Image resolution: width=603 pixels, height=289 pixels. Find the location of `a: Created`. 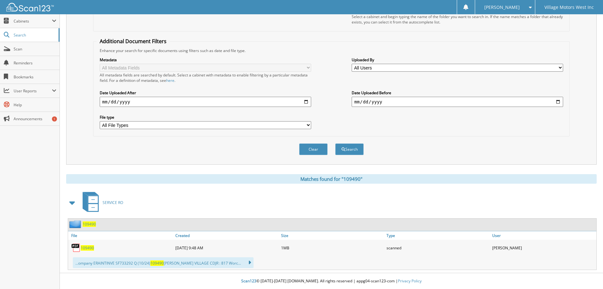

a: Created is located at coordinates (227, 235).